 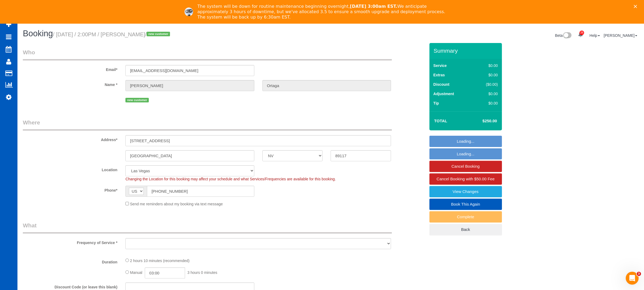 What do you see at coordinates (70, 139) in the screenshot?
I see `label: Address*` at bounding box center [70, 139].